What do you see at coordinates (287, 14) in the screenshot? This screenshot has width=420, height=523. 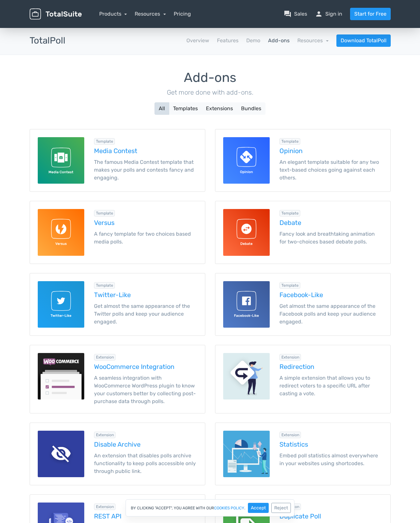 I see `span: question_answer` at bounding box center [287, 14].